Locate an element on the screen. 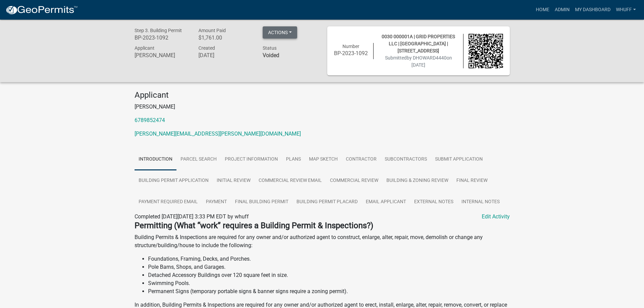 This screenshot has height=308, width=644. a: Admin is located at coordinates (563, 10).